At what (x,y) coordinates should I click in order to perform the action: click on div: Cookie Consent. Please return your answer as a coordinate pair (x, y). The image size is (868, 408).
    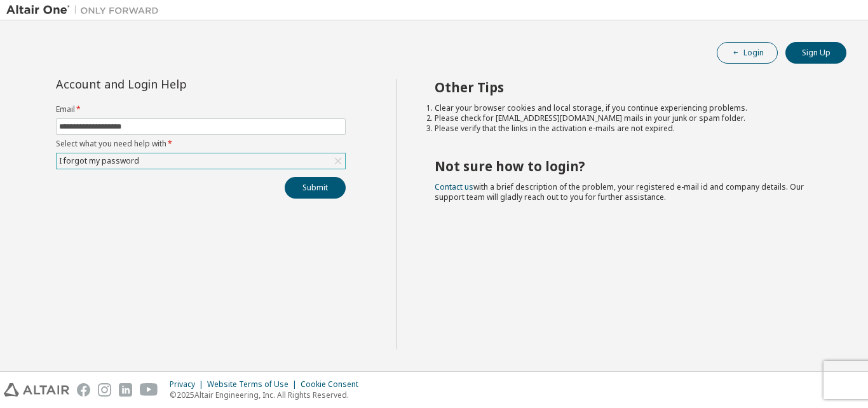
    Looking at the image, I should click on (333, 384).